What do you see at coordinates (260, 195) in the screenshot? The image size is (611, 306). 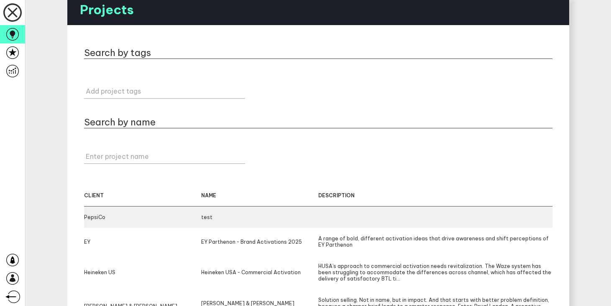 I see `div: name` at bounding box center [260, 195].